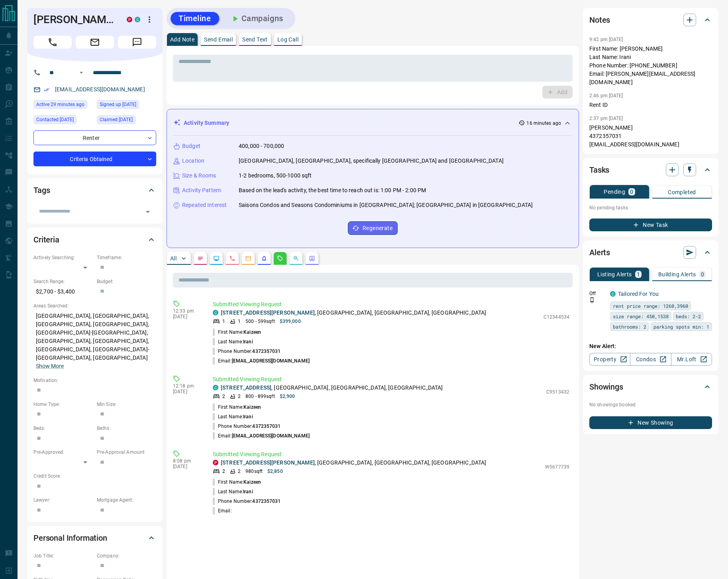 The width and height of the screenshot is (728, 579). What do you see at coordinates (127, 556) in the screenshot?
I see `p: Company:` at bounding box center [127, 556].